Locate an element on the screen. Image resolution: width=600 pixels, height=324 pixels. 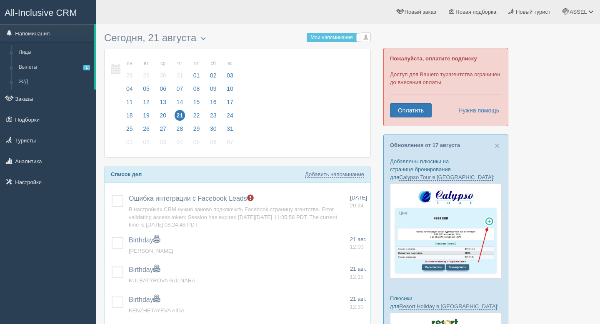
img: calypso-tour-proposal-crm-for-travel-agency.jpg is located at coordinates (446, 231).